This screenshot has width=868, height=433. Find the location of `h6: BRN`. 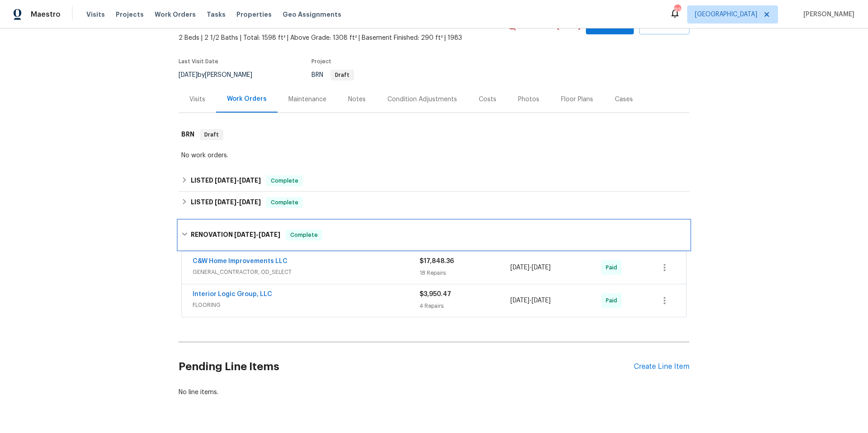

h6: BRN is located at coordinates (187, 134).